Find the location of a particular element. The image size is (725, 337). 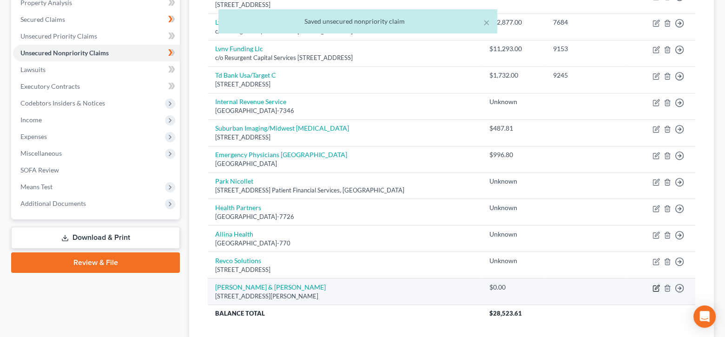

a: Download & Print is located at coordinates (95, 237).